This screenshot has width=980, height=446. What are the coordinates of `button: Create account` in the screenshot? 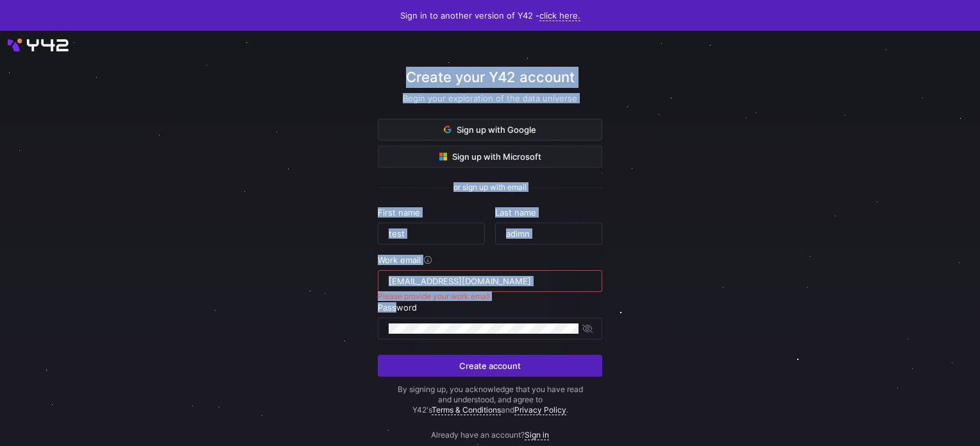 It's located at (490, 366).